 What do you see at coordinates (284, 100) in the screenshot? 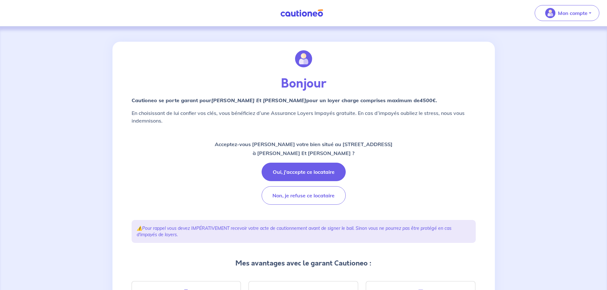
I see `strong: Cautioneo se porte garant pour pour un loyer charge comprises maximum de .` at bounding box center [284, 100].